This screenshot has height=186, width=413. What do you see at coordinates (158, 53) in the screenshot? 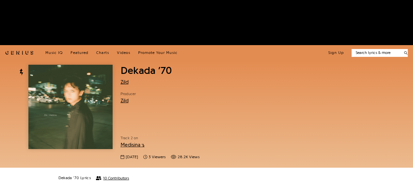
I see `span: Promote Your Music` at bounding box center [158, 53].